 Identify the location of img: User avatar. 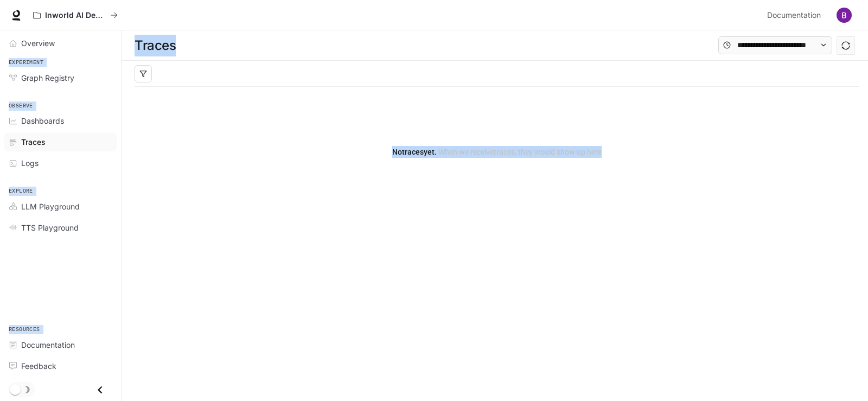
(844, 15).